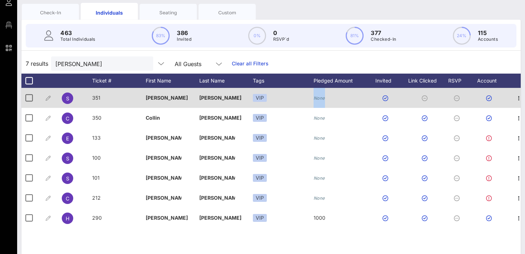  I want to click on div: Tags, so click(283, 81).